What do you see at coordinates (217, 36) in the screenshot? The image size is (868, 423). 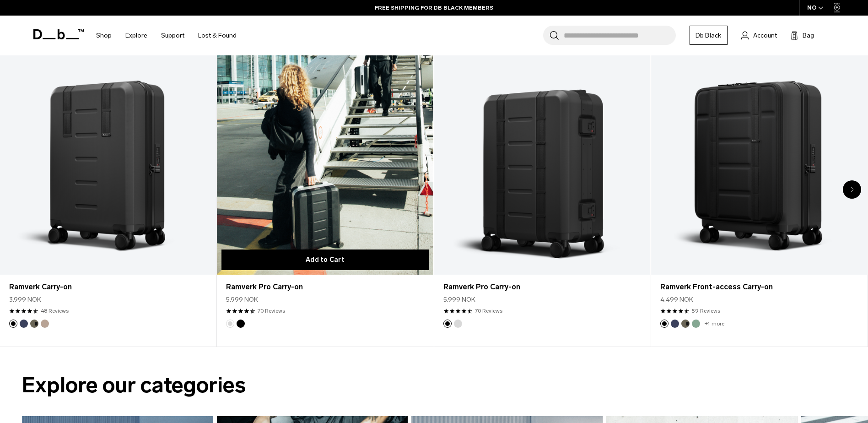 I see `a: Lost & Found` at bounding box center [217, 36].